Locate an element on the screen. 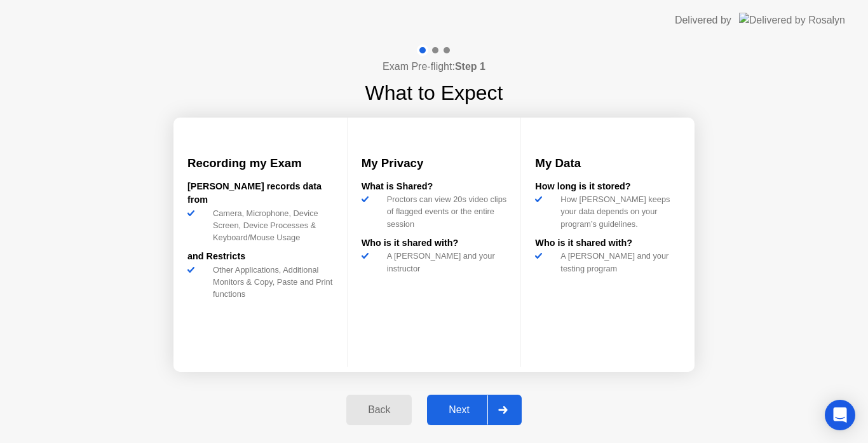  div: Delivered by is located at coordinates (703, 20).